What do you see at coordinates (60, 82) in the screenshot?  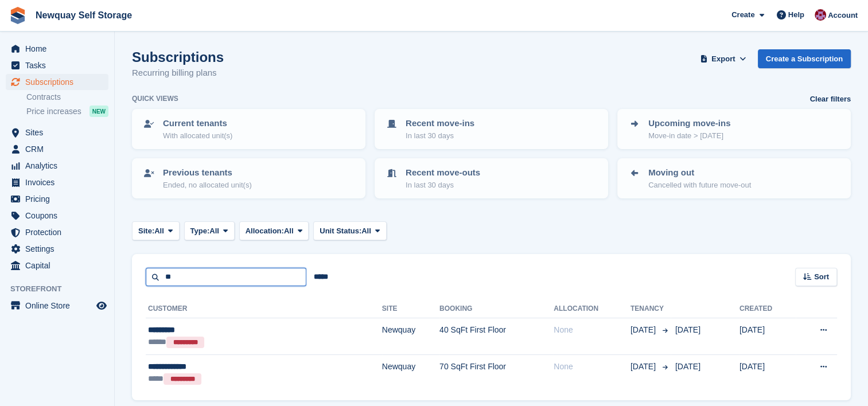 I see `span: Subscriptions` at bounding box center [60, 82].